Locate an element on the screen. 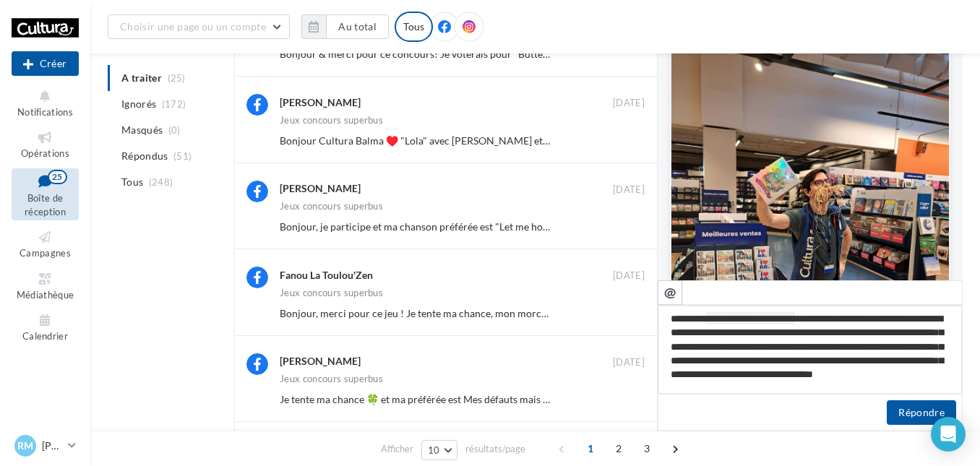  span: 3 is located at coordinates (646, 449).